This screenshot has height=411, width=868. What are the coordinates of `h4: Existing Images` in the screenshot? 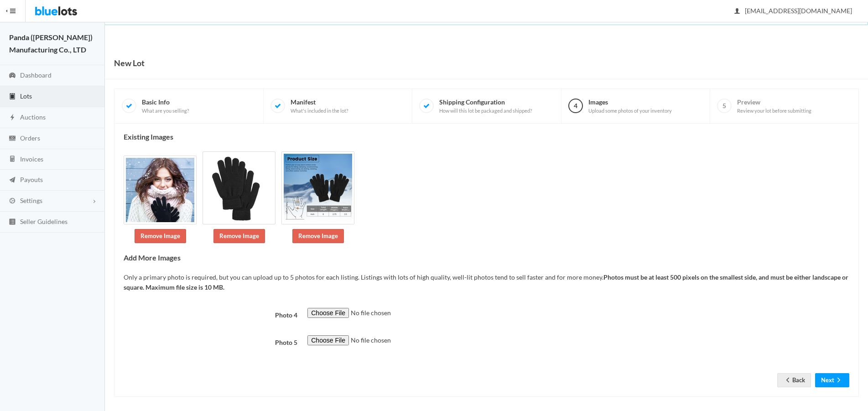 It's located at (486, 137).